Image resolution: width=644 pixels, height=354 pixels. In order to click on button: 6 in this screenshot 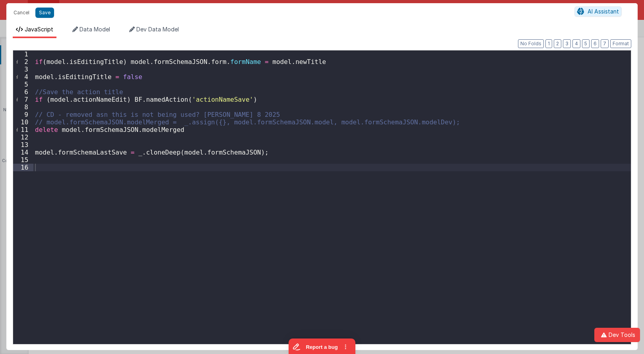, I will do `click(595, 44)`.